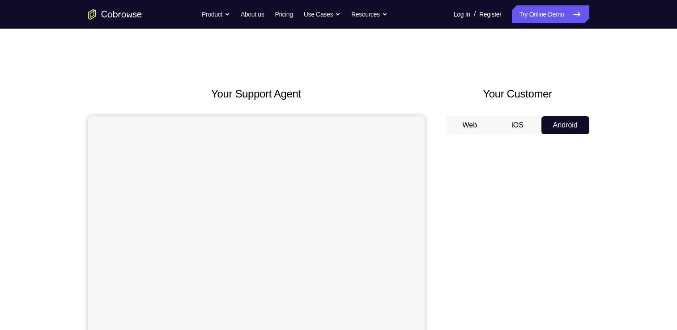  I want to click on button: Web, so click(470, 125).